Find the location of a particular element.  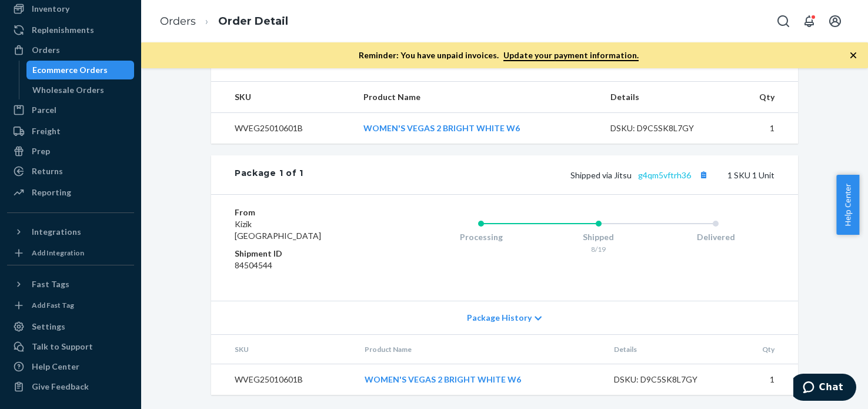

dd: 84504544 is located at coordinates (305, 265).